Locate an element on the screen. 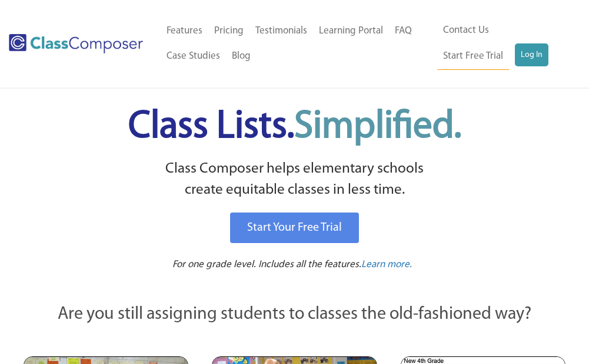  p: Are you still assigning students to classes the old-fashioned way? is located at coordinates (294, 315).